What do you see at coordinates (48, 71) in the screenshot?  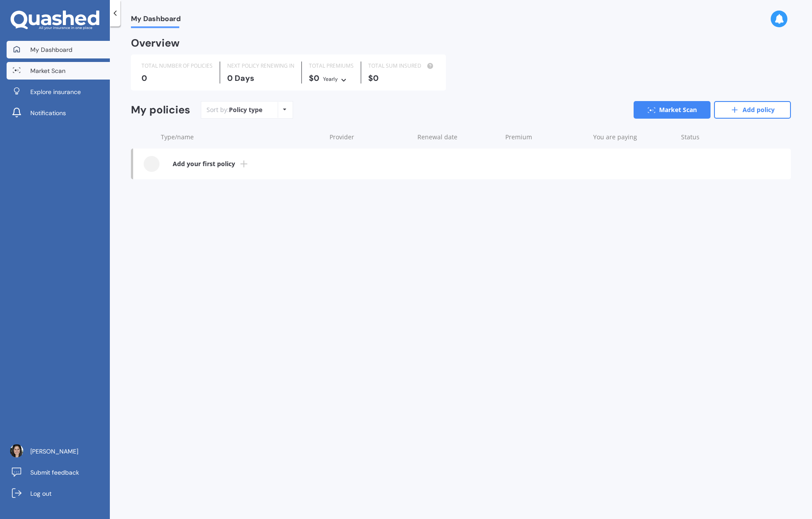 I see `span: Market Scan` at bounding box center [48, 71].